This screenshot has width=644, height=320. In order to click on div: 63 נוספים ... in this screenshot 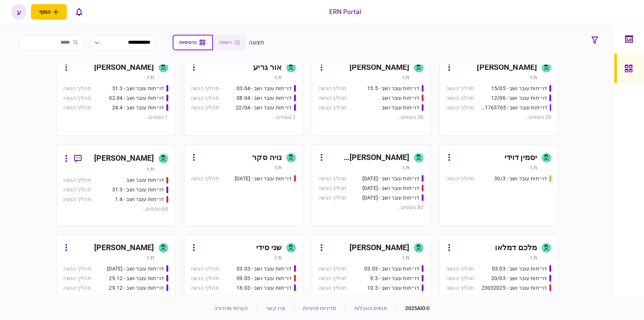, I will do `click(499, 297)`.